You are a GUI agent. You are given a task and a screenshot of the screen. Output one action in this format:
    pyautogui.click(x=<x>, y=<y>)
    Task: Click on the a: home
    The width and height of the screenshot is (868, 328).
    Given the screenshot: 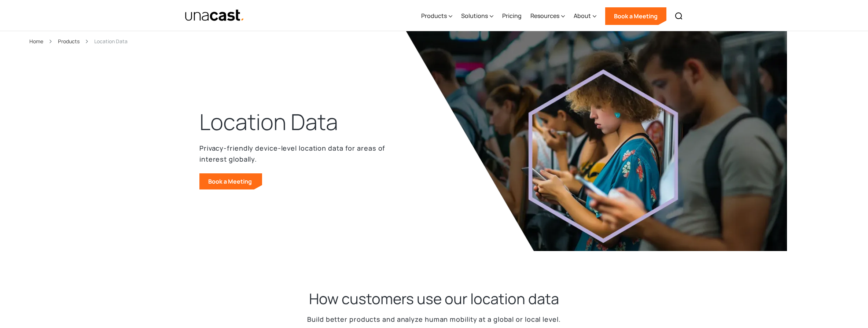 What is the action you would take?
    pyautogui.click(x=214, y=15)
    